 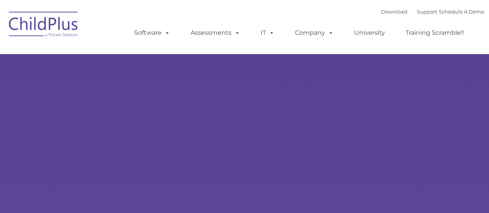 I want to click on a: Support, so click(x=427, y=12).